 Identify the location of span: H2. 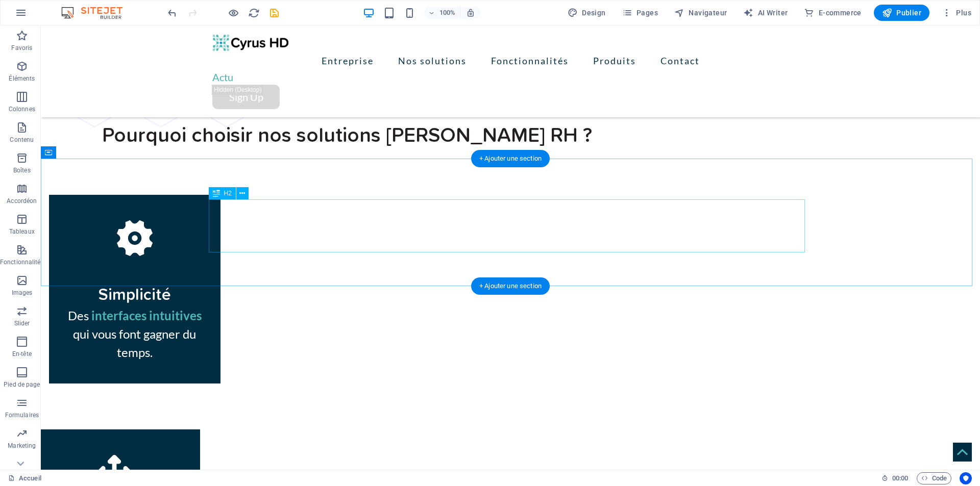
(228, 193).